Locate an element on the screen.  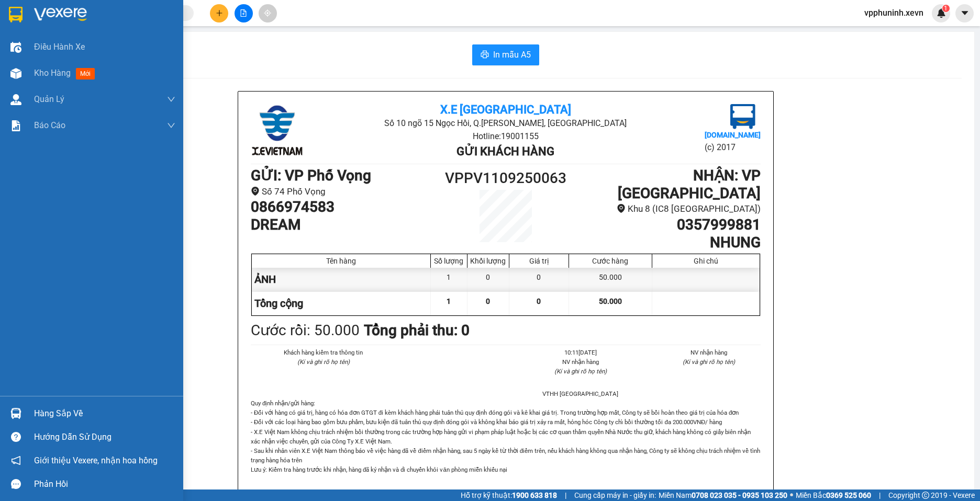
button: printerIn mẫu A5 is located at coordinates (505, 55).